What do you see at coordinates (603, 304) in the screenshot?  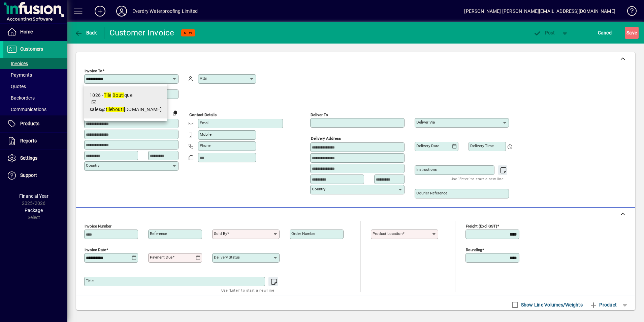 I see `span: Product` at bounding box center [603, 304].